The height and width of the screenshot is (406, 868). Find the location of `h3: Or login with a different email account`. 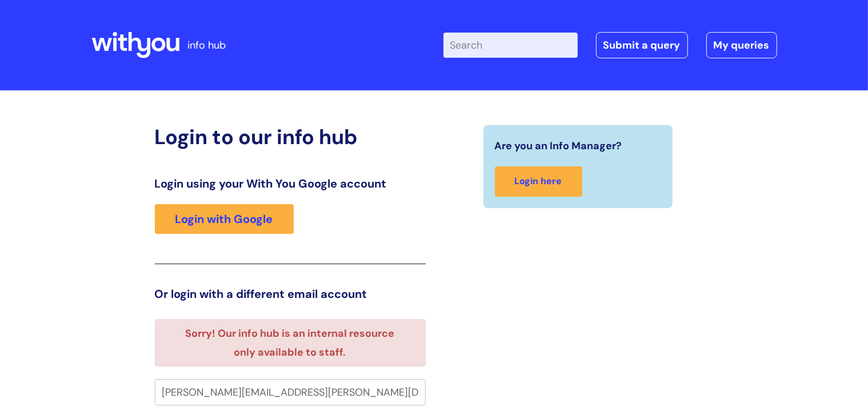

h3: Or login with a different email account is located at coordinates (290, 294).